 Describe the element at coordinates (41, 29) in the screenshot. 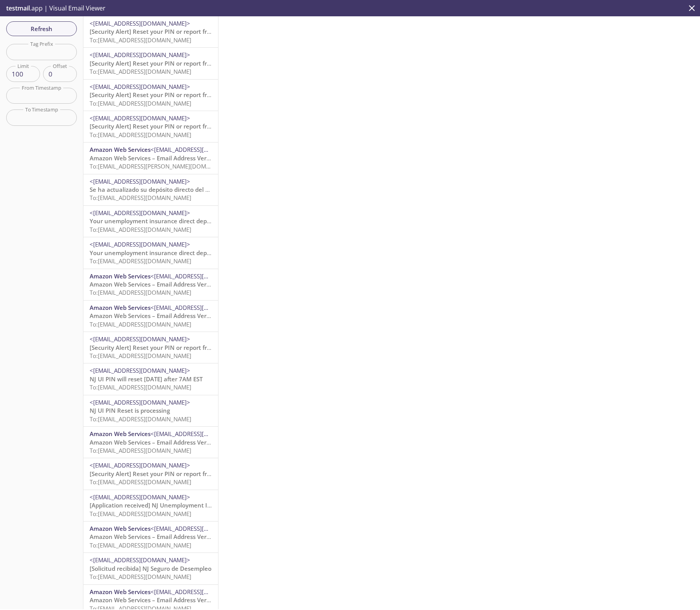

I see `button: Refresh` at that location.